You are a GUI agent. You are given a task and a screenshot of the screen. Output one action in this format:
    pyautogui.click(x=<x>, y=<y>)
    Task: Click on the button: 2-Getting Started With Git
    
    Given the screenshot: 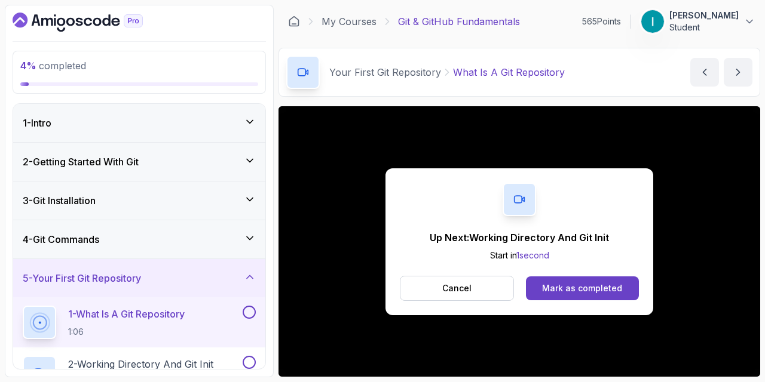 What is the action you would take?
    pyautogui.click(x=139, y=162)
    